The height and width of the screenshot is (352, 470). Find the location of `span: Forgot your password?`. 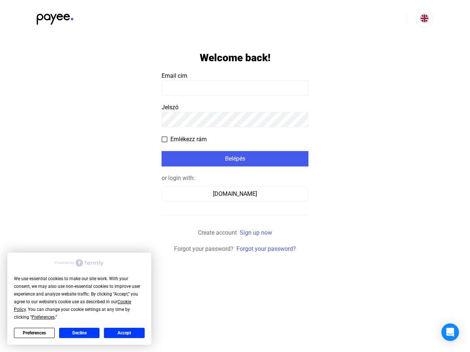

span: Forgot your password? is located at coordinates (204, 249).